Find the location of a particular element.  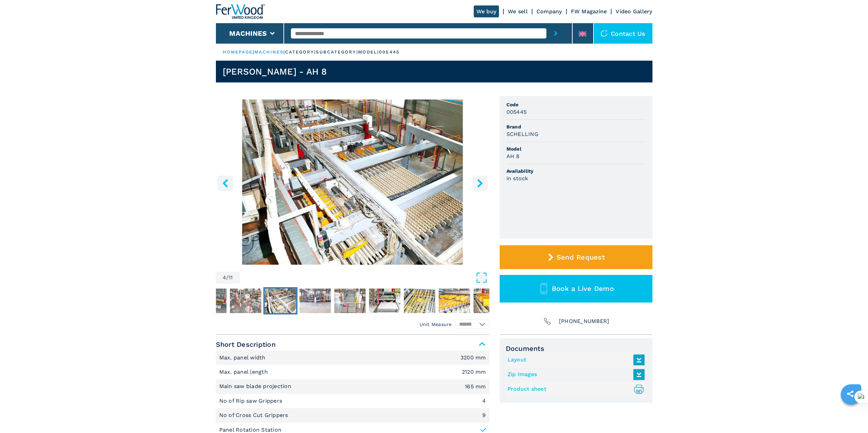

button: Machines is located at coordinates (248, 33).